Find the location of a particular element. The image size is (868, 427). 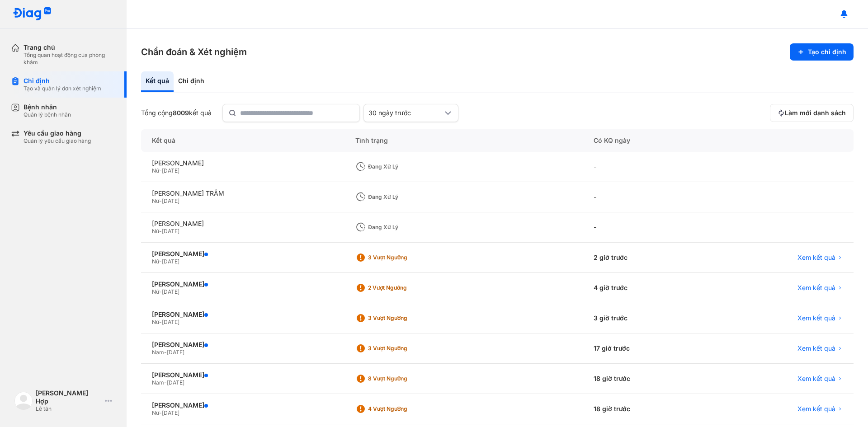

div: 3 giờ trước is located at coordinates (646, 318).